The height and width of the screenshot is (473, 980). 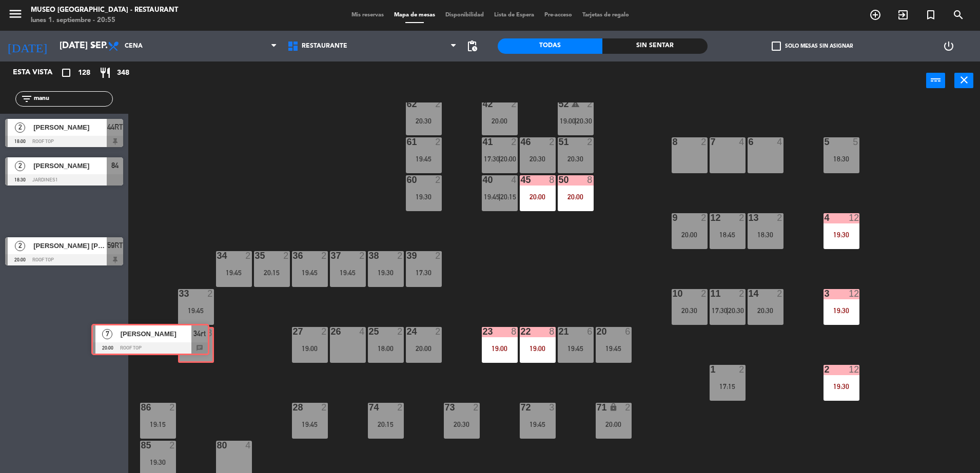 I want to click on i: warning, so click(x=575, y=104).